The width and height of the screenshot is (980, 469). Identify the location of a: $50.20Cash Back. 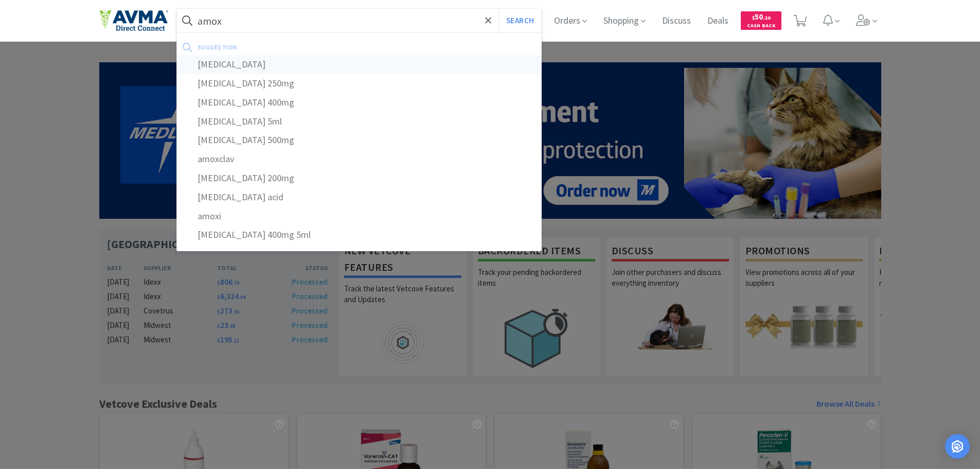
(761, 20).